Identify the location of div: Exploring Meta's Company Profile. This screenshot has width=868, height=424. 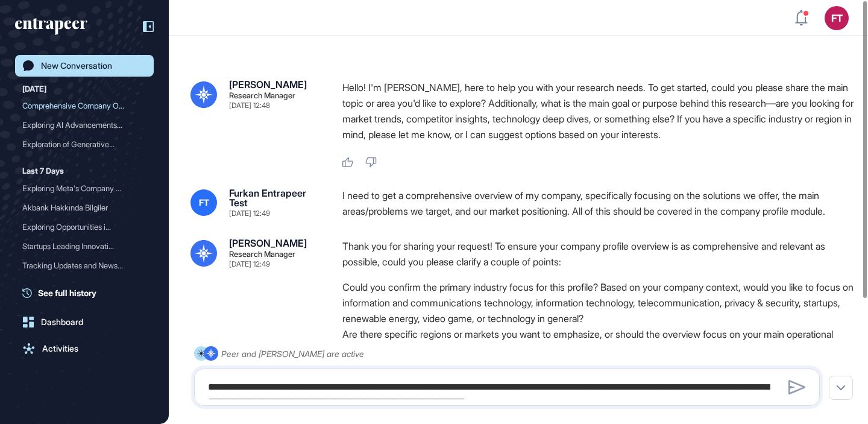
(85, 188).